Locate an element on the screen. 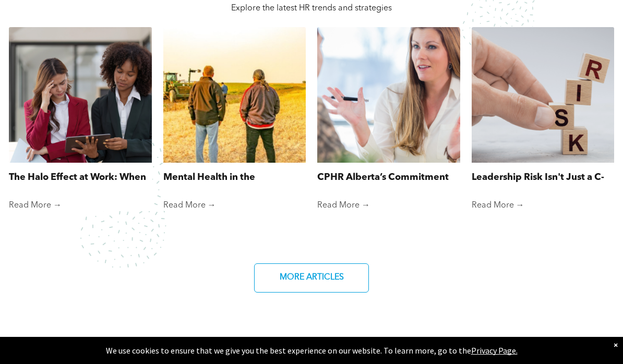  a: MORE ARTICLES is located at coordinates (311, 278).